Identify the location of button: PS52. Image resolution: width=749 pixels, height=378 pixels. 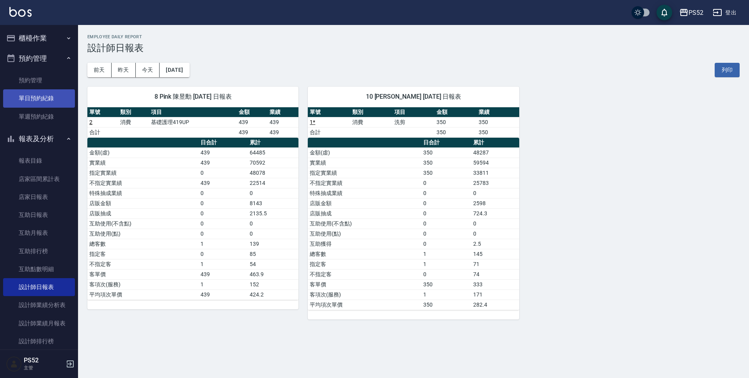
(691, 12).